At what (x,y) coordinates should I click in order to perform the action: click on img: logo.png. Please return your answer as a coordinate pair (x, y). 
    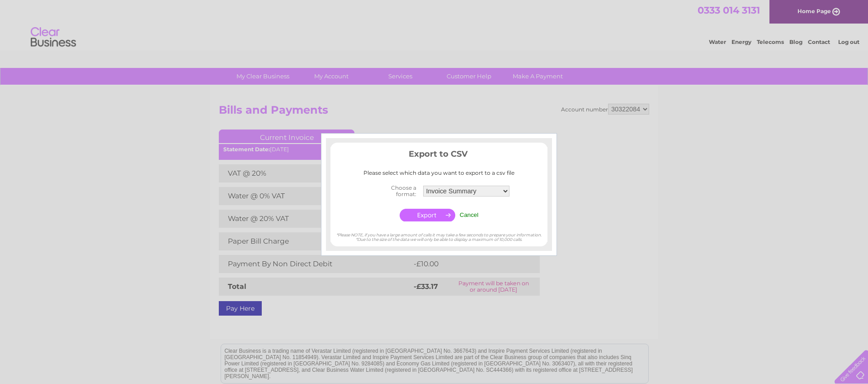
    Looking at the image, I should click on (53, 37).